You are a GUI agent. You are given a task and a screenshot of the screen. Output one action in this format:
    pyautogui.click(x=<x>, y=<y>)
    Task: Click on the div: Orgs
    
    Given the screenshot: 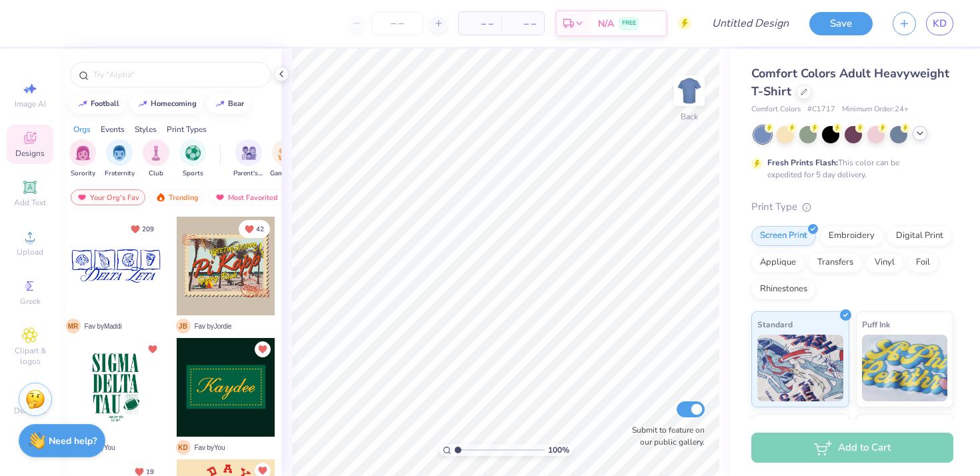 What is the action you would take?
    pyautogui.click(x=82, y=129)
    